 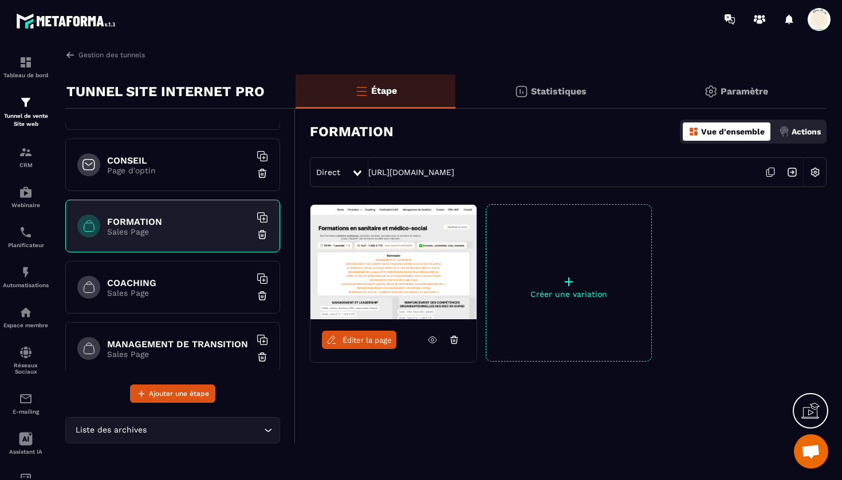 What do you see at coordinates (26, 237) in the screenshot?
I see `a: schedulerschedulerPlanificateur` at bounding box center [26, 237].